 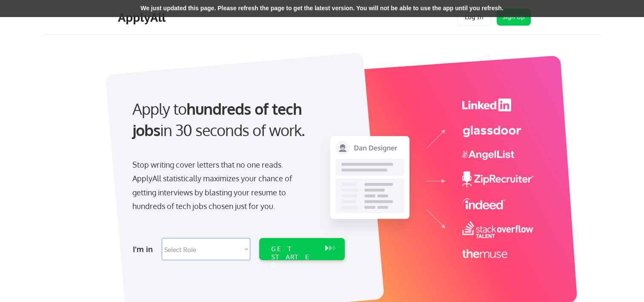 What do you see at coordinates (143, 18) in the screenshot?
I see `div: ApplyAll` at bounding box center [143, 18].